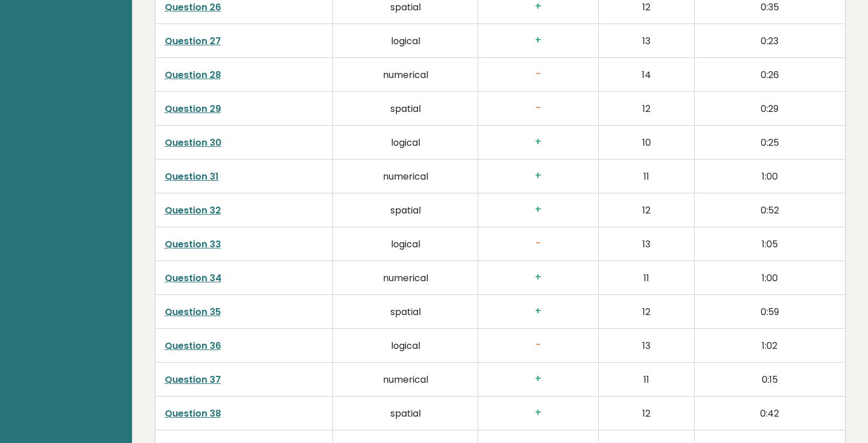 The height and width of the screenshot is (443, 868). Describe the element at coordinates (770, 346) in the screenshot. I see `td: 1:02` at that location.